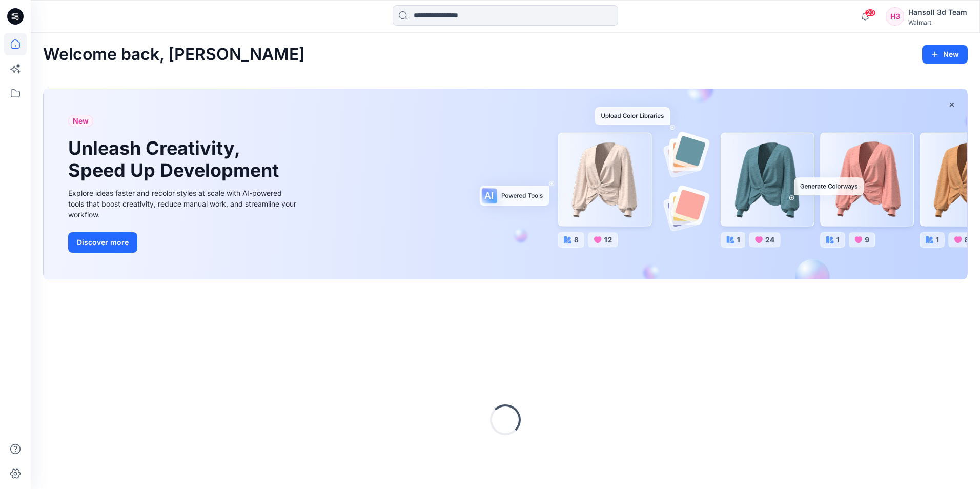  What do you see at coordinates (102, 242) in the screenshot?
I see `button: Discover more` at bounding box center [102, 242].